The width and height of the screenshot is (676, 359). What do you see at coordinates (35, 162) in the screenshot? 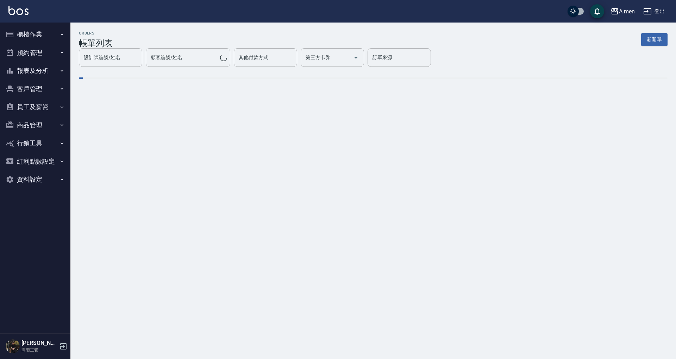
I see `button: 紅利點數設定` at bounding box center [35, 162].